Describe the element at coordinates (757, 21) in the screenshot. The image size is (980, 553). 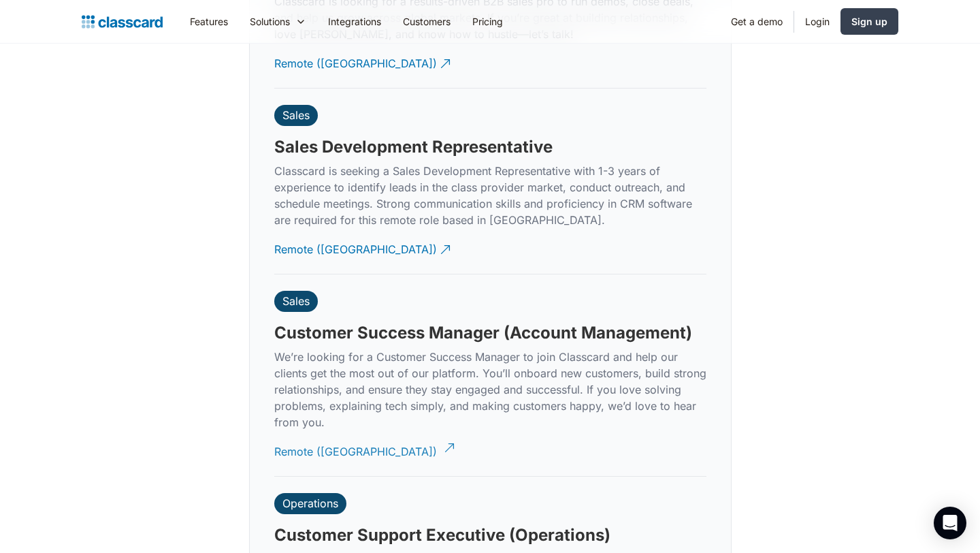
I see `a: Get a demo` at that location.